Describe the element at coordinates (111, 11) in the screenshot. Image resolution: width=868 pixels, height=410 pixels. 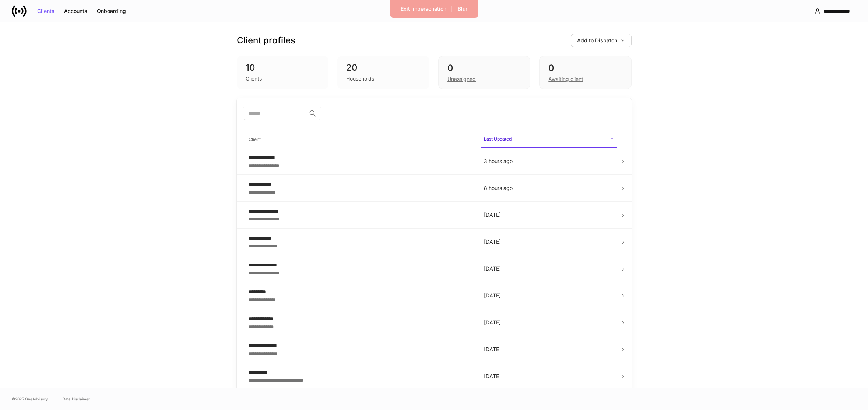
I see `div: Onboarding` at that location.